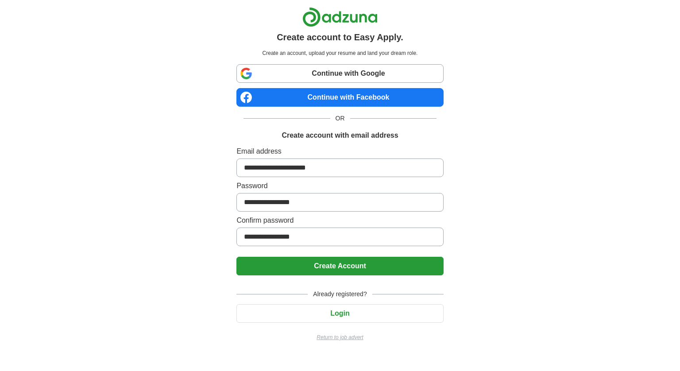 Image resolution: width=680 pixels, height=371 pixels. Describe the element at coordinates (339, 337) in the screenshot. I see `p: Return to job advert` at that location.